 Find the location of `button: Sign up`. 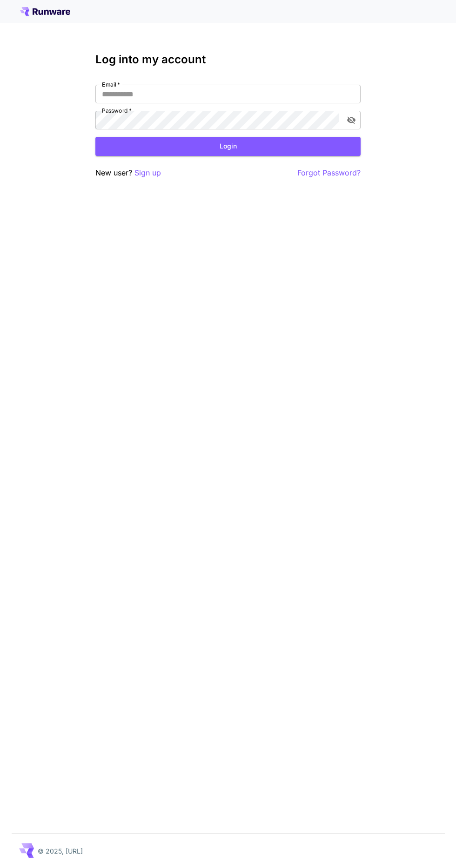

button: Sign up is located at coordinates (148, 173).